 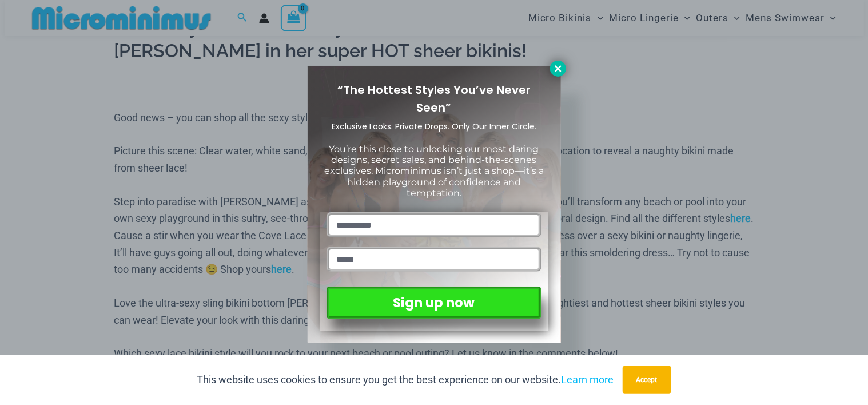 I want to click on button: Accept, so click(x=647, y=380).